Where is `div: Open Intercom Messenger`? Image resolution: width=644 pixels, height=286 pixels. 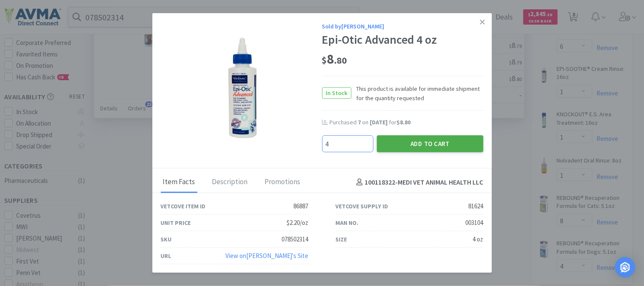
div: Open Intercom Messenger is located at coordinates (625, 267).